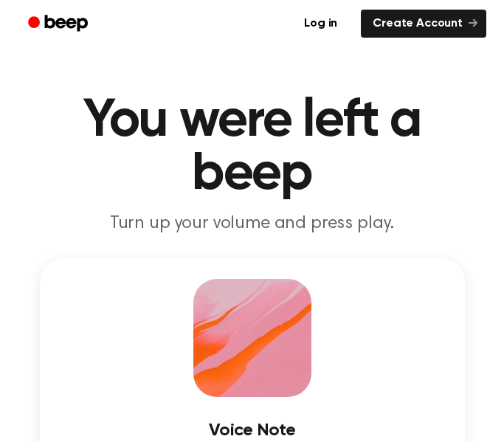 The height and width of the screenshot is (442, 504). Describe the element at coordinates (252, 148) in the screenshot. I see `h1: You were left a beep` at that location.